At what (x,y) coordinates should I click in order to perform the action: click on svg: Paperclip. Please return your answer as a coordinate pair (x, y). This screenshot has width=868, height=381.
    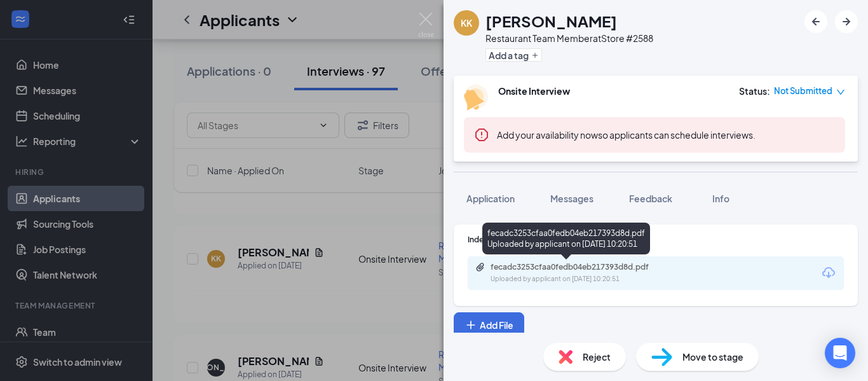
    Looking at the image, I should click on (480, 267).